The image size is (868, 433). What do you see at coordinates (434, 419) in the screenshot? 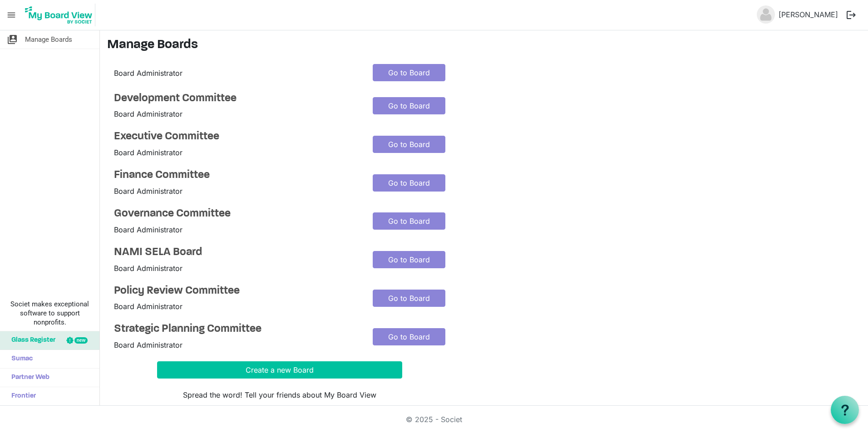
I see `a: © 2025 - Societ` at bounding box center [434, 419].